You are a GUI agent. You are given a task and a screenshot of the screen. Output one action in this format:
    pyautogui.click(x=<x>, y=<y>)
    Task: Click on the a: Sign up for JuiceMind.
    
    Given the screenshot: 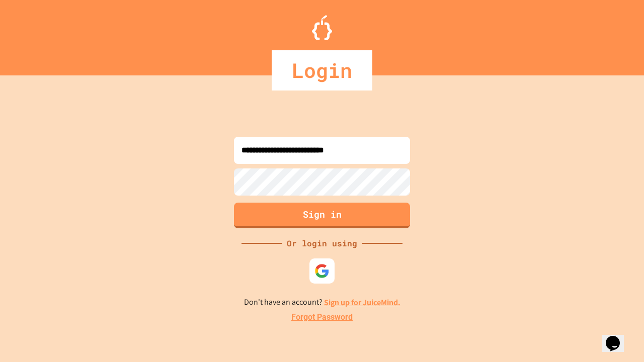 What is the action you would take?
    pyautogui.click(x=362, y=302)
    